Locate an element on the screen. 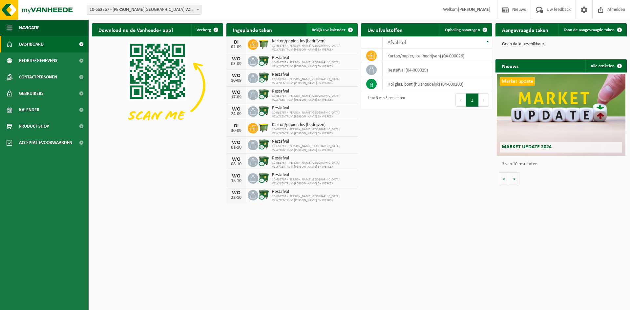 Image resolution: width=630 pixels, height=310 pixels. div: 03-09 is located at coordinates (236, 64).